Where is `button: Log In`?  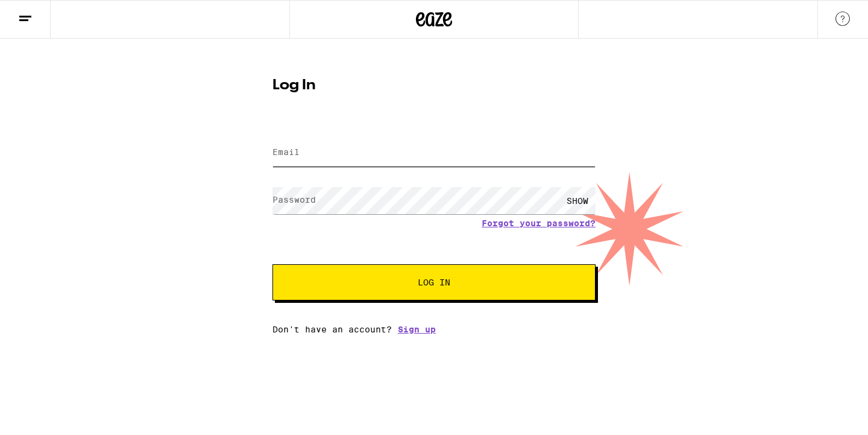
button: Log In is located at coordinates (434, 282).